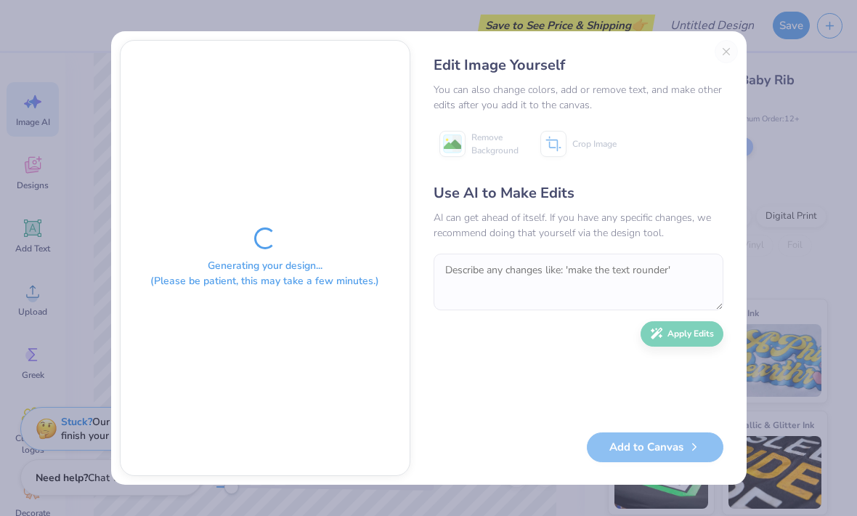  What do you see at coordinates (479, 144) in the screenshot?
I see `button: Remove Background` at bounding box center [479, 144].